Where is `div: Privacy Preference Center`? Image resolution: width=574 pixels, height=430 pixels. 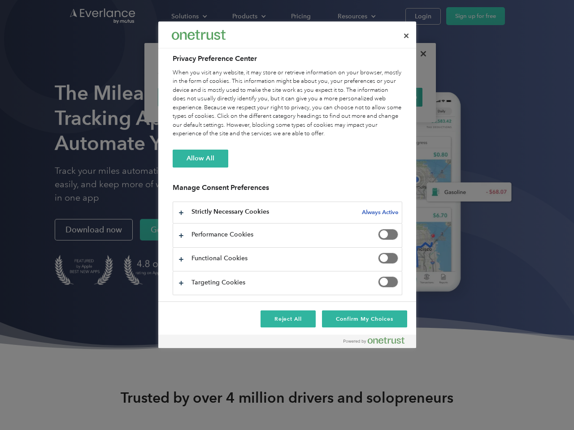
div: Privacy Preference Center is located at coordinates (287, 185).